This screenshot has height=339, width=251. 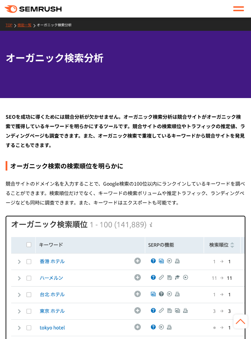 What do you see at coordinates (57, 24) in the screenshot?
I see `a: オーガニック検索分析` at bounding box center [57, 24].